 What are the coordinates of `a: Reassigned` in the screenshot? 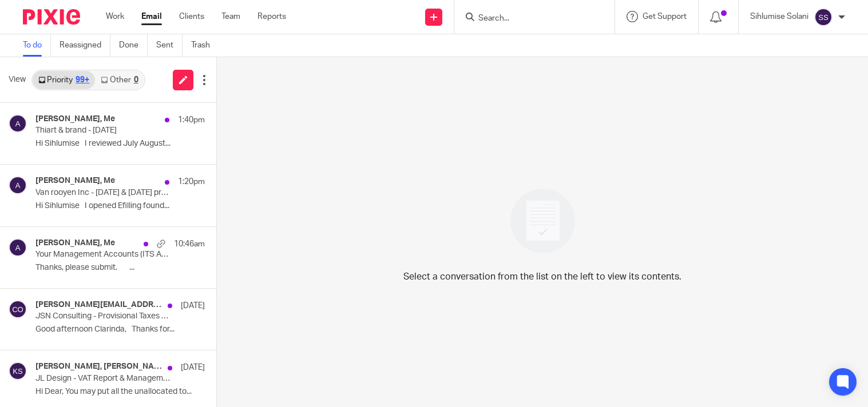 It's located at (85, 45).